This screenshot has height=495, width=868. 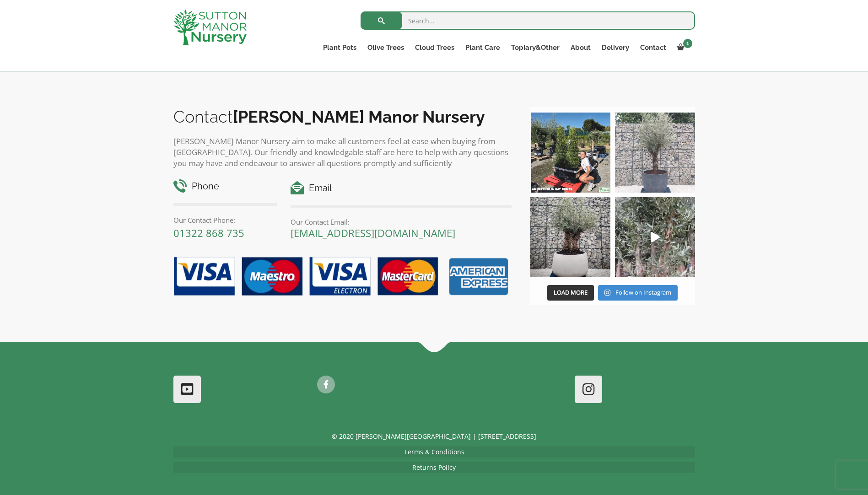 What do you see at coordinates (655, 237) in the screenshot?
I see `svg: Play` at bounding box center [655, 237].